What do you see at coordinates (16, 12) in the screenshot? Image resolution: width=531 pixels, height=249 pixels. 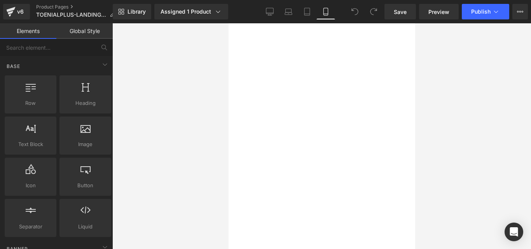 I see `a: v6` at bounding box center [16, 12].